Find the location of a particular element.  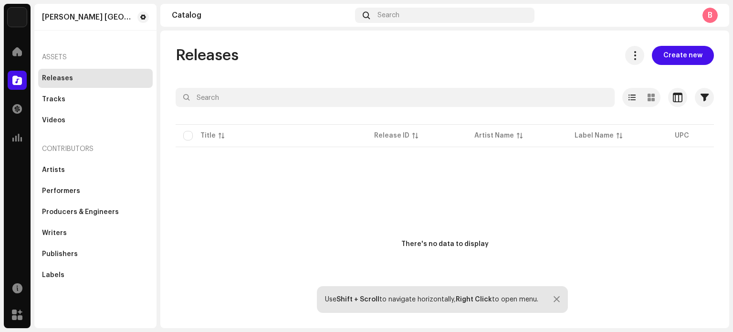

div: Releases is located at coordinates (57, 78).